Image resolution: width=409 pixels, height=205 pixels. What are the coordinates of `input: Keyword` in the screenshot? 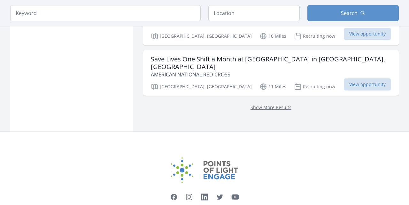 It's located at (106, 13).